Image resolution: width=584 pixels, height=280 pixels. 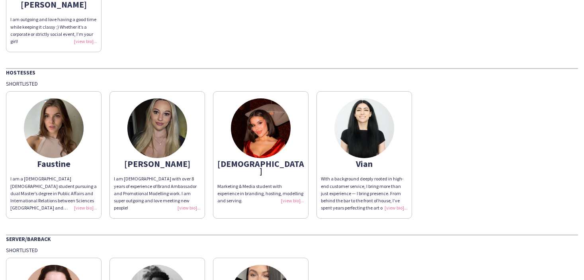 I want to click on div: Marketing & Media student with experience in branding, hosting, modelling and serving., so click(x=261, y=193).